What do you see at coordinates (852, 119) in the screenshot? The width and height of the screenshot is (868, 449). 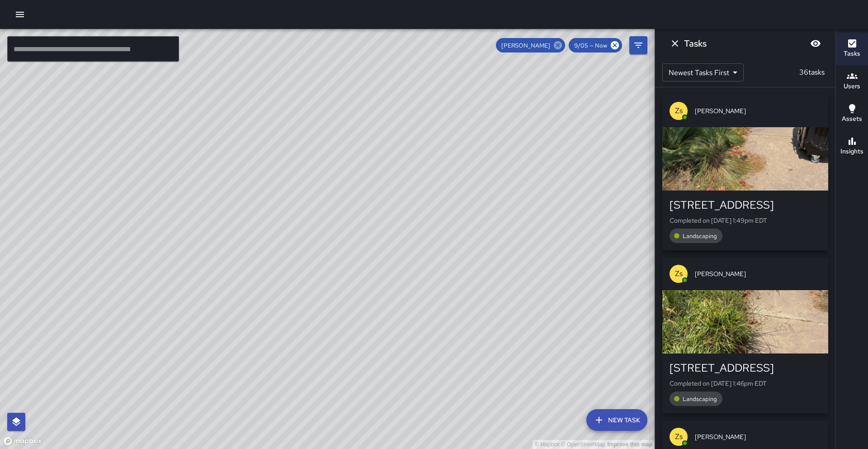 I see `h6: Assets` at bounding box center [852, 119].